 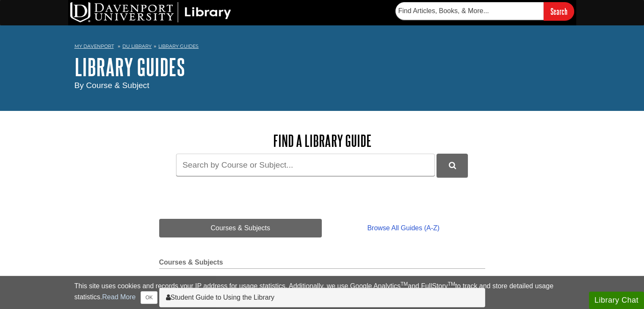 I want to click on div: This site uses cookies and records your IP address for usage statistics. Additionally, we use Goo..., so click(x=322, y=292).